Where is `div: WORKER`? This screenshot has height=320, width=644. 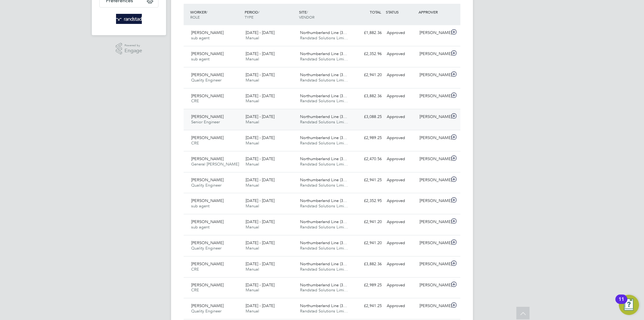
div: WORKER is located at coordinates (216, 15).